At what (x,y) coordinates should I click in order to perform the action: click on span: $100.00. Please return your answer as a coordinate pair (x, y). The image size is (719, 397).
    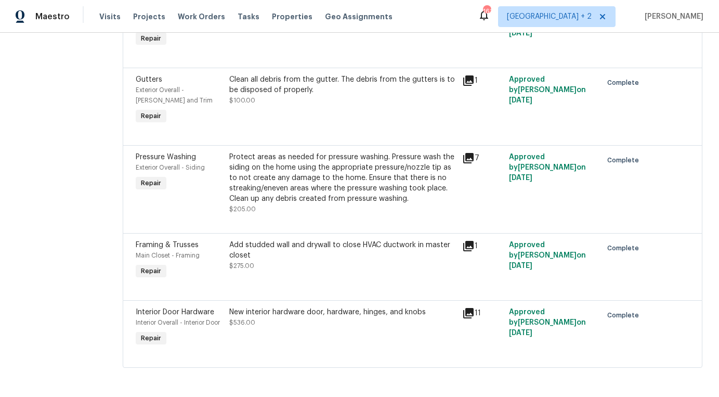
    Looking at the image, I should click on (242, 100).